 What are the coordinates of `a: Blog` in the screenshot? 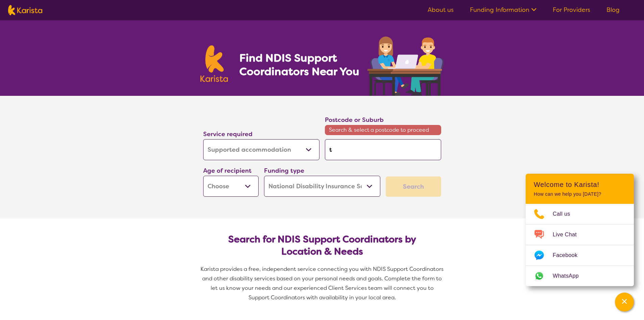 It's located at (613, 10).